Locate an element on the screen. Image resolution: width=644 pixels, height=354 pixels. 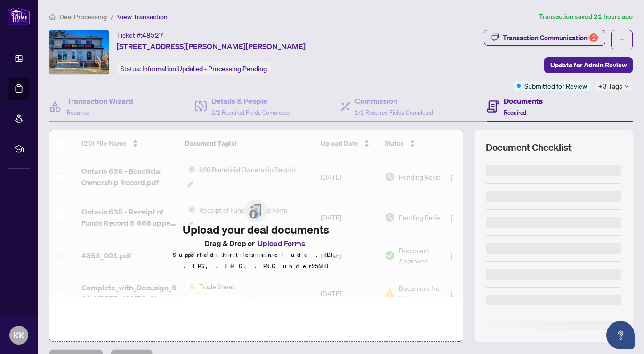
article: Transaction saved 21 hours ago is located at coordinates (586, 16).